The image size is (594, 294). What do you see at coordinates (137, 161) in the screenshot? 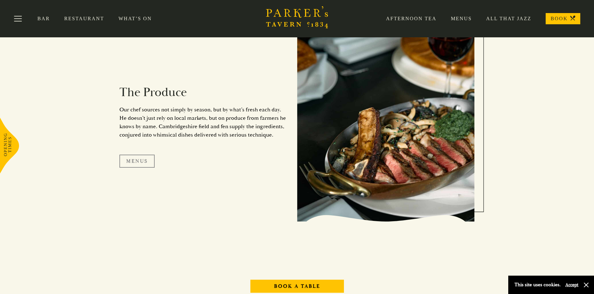
I see `a: Menus` at bounding box center [137, 161].